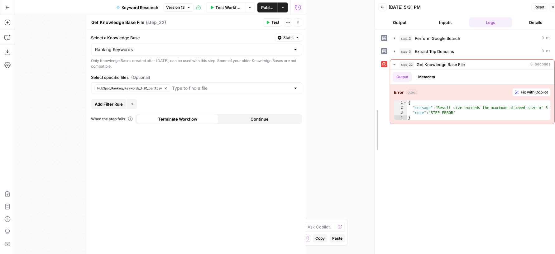 Image resolution: width=555 pixels, height=254 pixels. I want to click on span: HubSpot_Ranking_Keywords_1-20_part1.csv, so click(130, 88).